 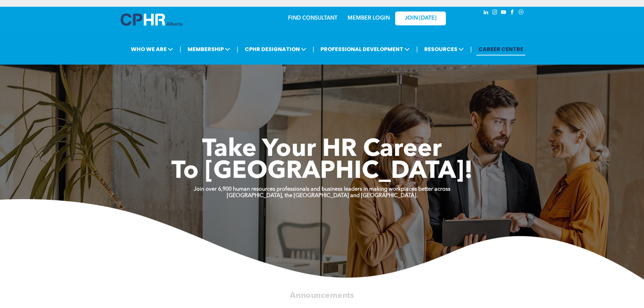 What do you see at coordinates (313, 18) in the screenshot?
I see `a: FIND CONSULTANT` at bounding box center [313, 18].